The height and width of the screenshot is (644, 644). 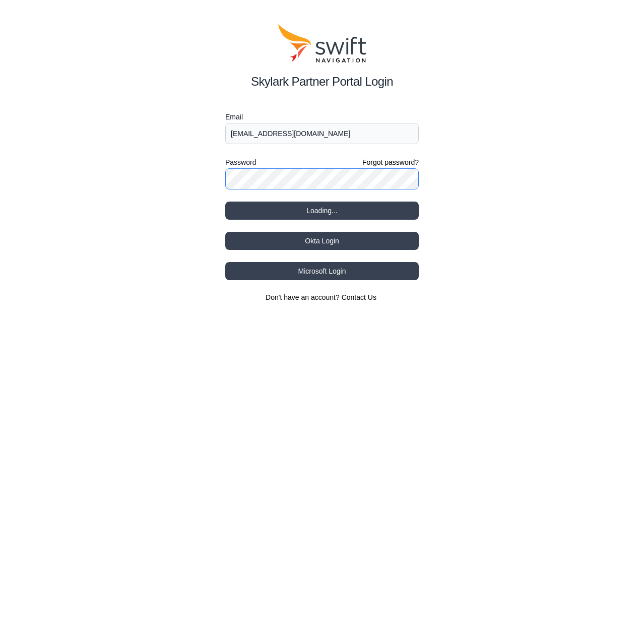 I want to click on button: Loading..., so click(x=322, y=211).